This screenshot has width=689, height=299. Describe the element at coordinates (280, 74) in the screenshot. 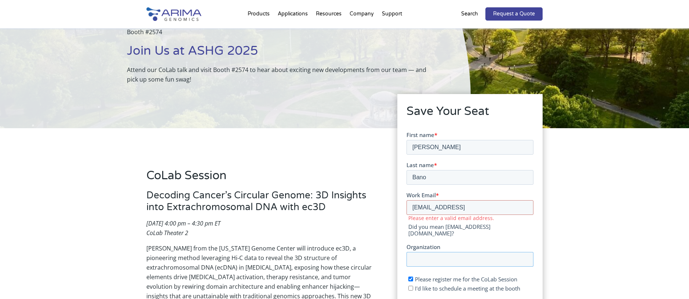

I see `p: Attend our CoLab talk and visit Booth #2574 to hear about exciting new developments from our team...` at that location.